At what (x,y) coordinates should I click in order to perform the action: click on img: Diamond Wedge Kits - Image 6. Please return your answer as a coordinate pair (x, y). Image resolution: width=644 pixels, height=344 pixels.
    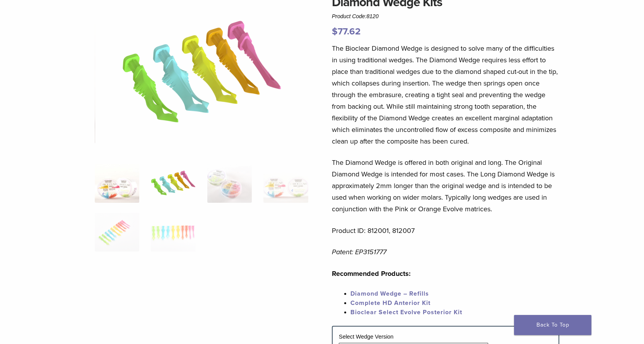
    Looking at the image, I should click on (173, 232).